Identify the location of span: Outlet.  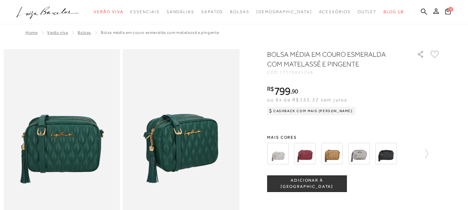
(367, 12).